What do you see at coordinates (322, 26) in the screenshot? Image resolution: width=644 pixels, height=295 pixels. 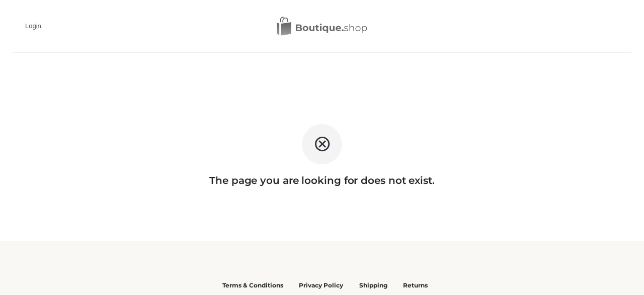 I see `img: Boutique Shop` at bounding box center [322, 26].